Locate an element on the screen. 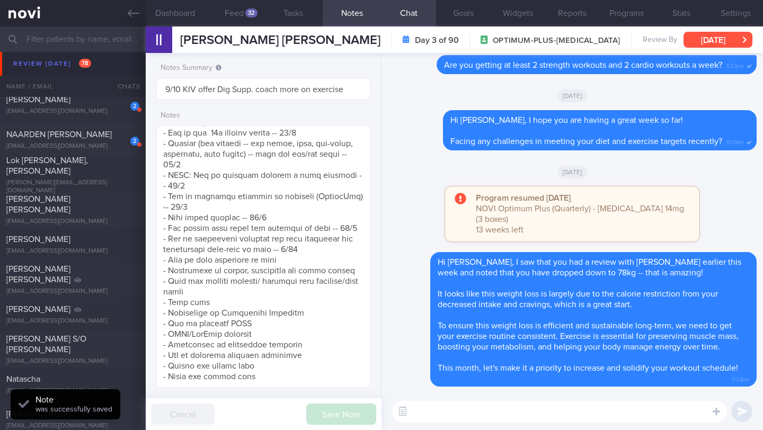  span: Review By is located at coordinates (660, 40).